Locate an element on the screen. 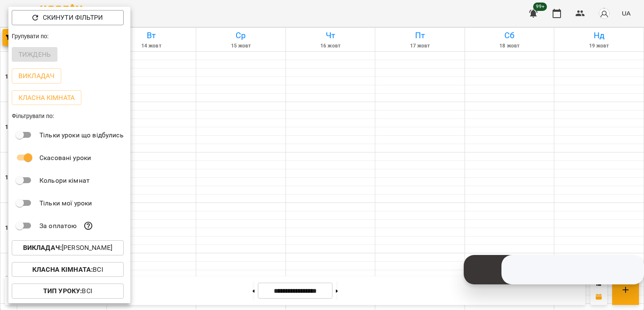  button: Скинути фільтри is located at coordinates (68, 18).